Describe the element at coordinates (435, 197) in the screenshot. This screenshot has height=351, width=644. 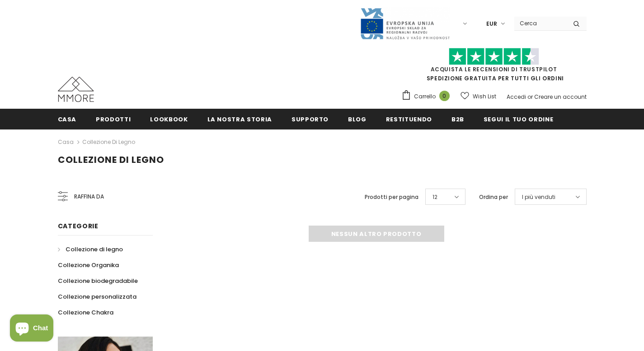
I see `span: 12` at that location.